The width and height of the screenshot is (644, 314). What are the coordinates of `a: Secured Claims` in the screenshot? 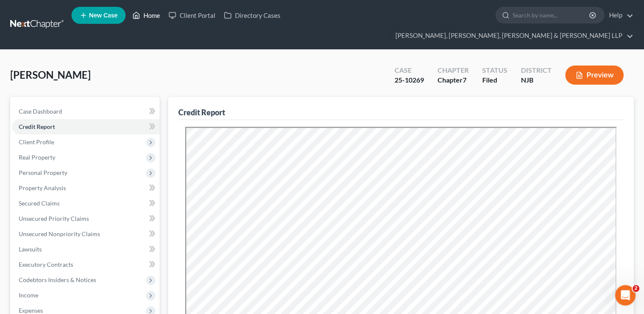 It's located at (86, 204).